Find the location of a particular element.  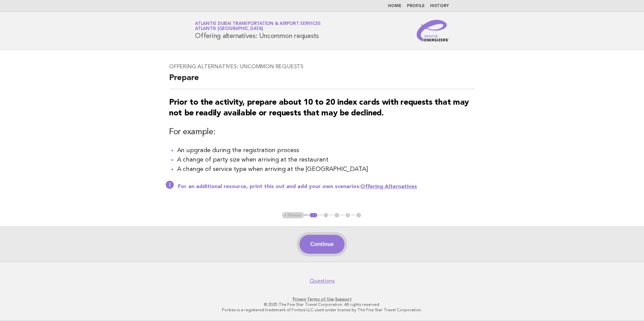

h3: Offering alternatives: Uncommon requests is located at coordinates (322, 67).